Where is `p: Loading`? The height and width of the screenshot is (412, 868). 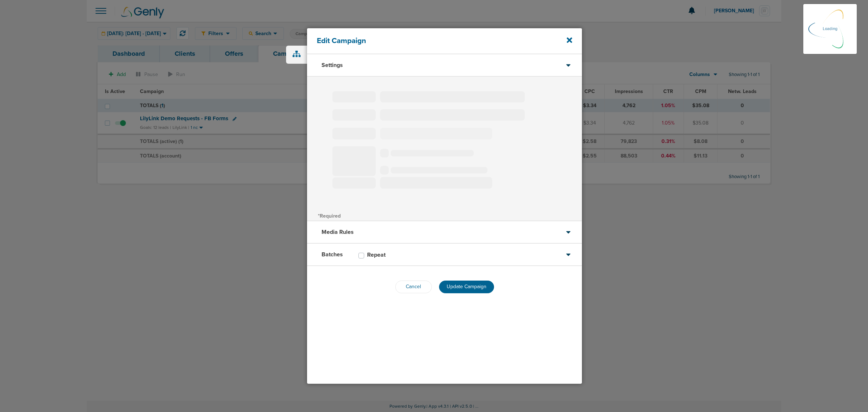
p: Loading is located at coordinates (830, 29).